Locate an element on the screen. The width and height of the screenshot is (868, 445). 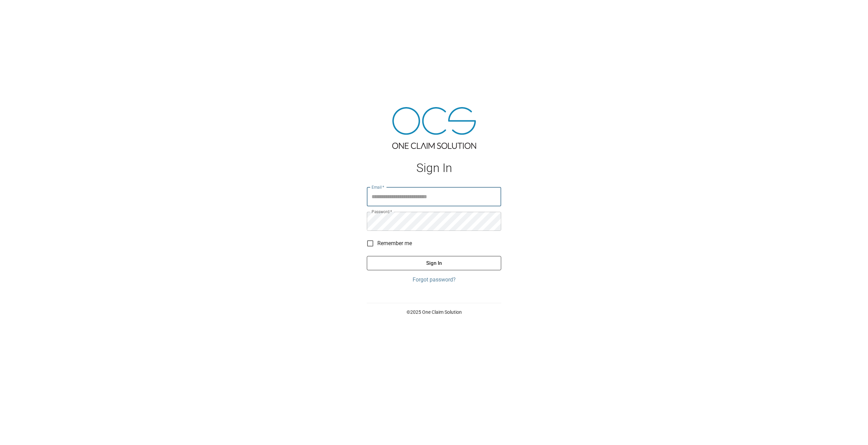
label: Email is located at coordinates (378, 187).